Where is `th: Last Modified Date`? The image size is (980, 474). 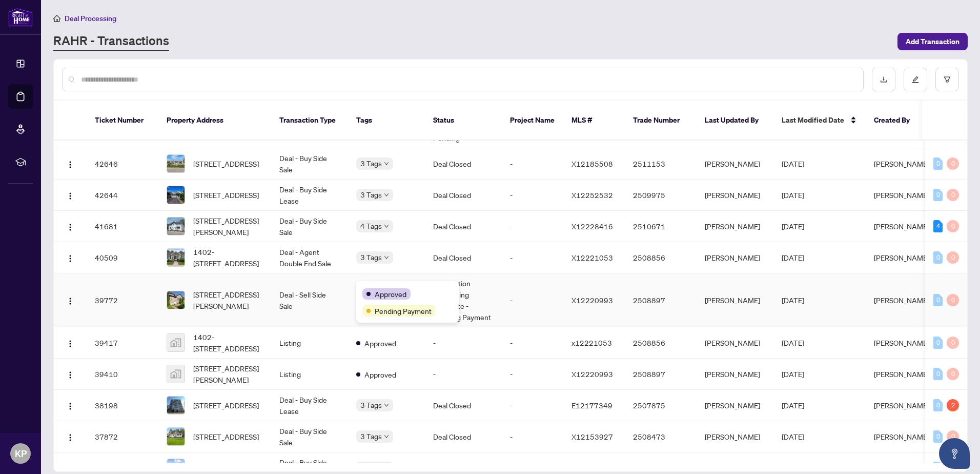 th: Last Modified Date is located at coordinates (820, 121).